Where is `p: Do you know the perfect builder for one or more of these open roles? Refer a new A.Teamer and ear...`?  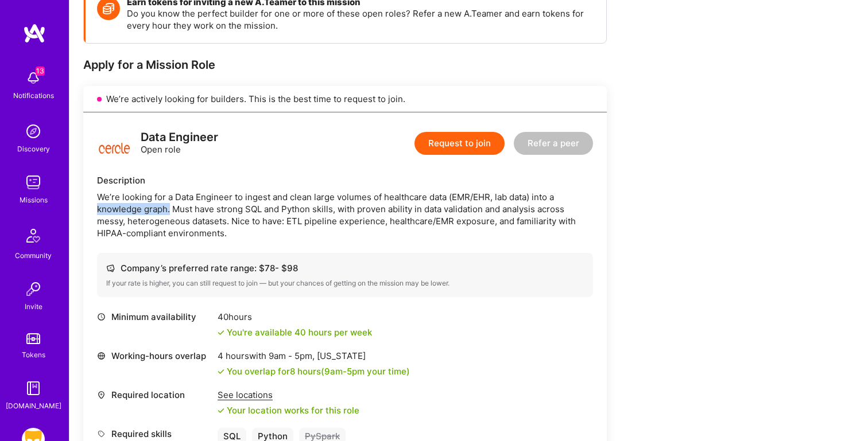
p: Do you know the perfect builder for one or more of these open roles? Refer a new A.Teamer and ear... is located at coordinates (360, 19).